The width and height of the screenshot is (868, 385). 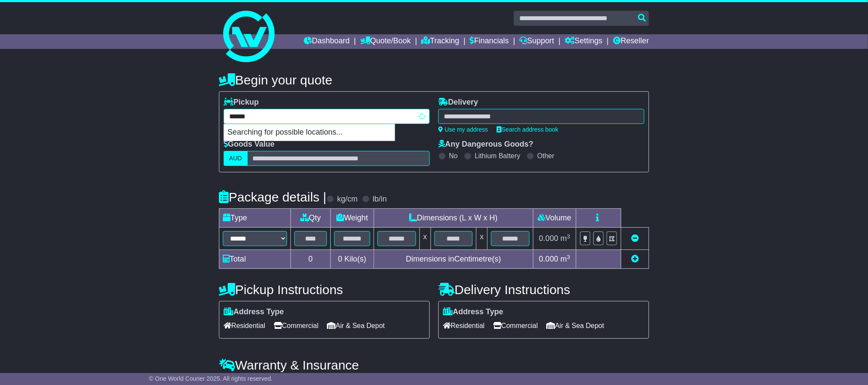 I want to click on label: Lithium Battery, so click(x=497, y=156).